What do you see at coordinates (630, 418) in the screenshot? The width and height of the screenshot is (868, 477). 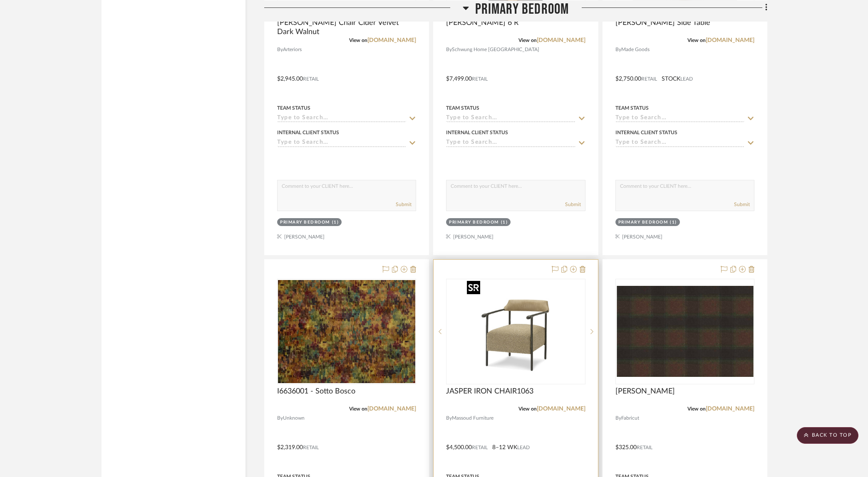 I see `span: Fabricut` at bounding box center [630, 418].